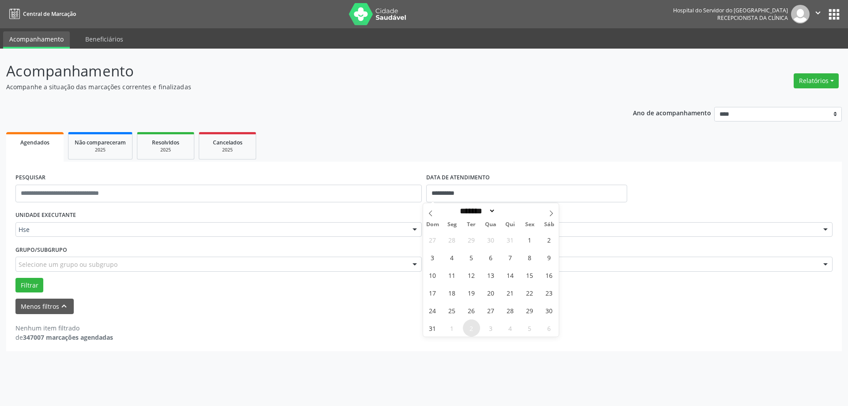  Describe the element at coordinates (64, 337) in the screenshot. I see `div: de` at that location.